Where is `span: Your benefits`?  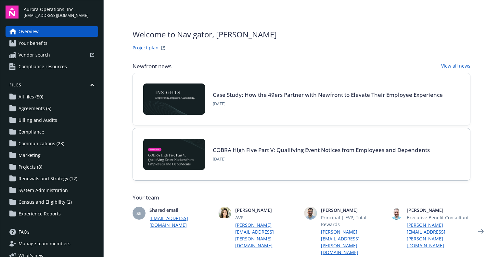
span: Your benefits is located at coordinates (33, 43).